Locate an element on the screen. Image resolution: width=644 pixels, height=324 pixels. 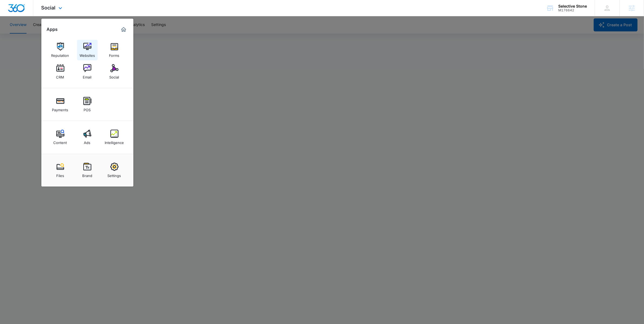
div: Brand is located at coordinates (87, 174).